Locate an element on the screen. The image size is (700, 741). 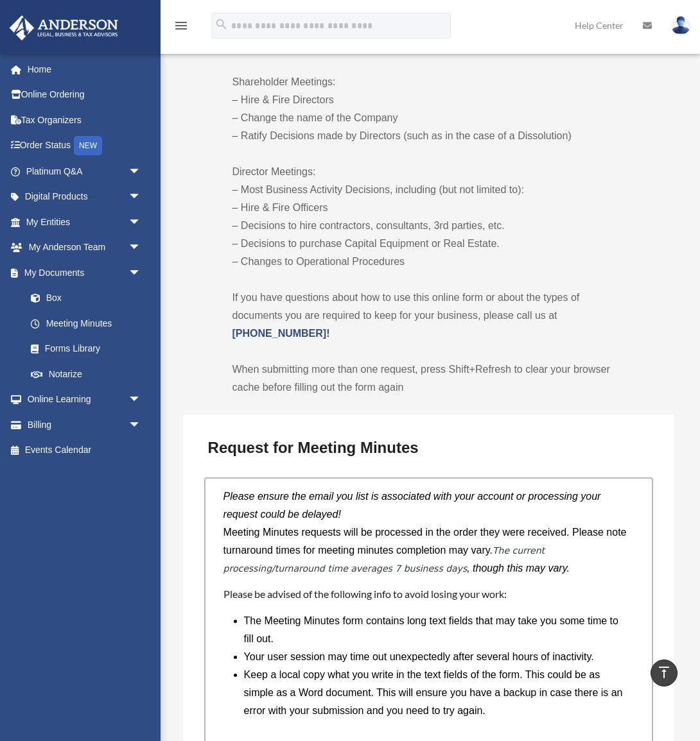
a: Notarize is located at coordinates (89, 374).